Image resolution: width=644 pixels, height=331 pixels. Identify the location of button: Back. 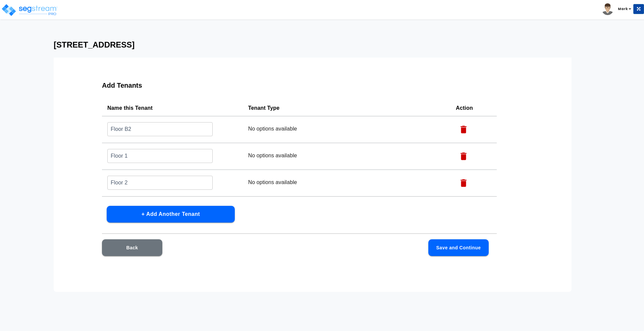
(132, 248).